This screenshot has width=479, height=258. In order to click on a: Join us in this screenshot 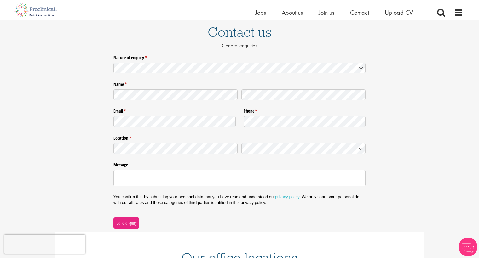, I will do `click(327, 13)`.